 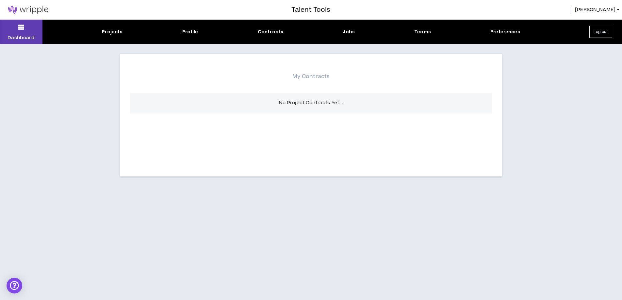 I want to click on div: Teams, so click(x=422, y=32).